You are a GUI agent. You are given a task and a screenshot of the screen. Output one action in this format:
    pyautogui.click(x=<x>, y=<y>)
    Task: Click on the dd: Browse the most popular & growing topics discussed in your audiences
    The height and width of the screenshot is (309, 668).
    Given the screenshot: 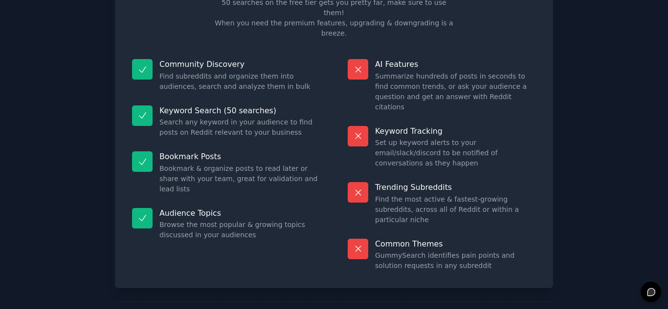 What is the action you would take?
    pyautogui.click(x=240, y=230)
    